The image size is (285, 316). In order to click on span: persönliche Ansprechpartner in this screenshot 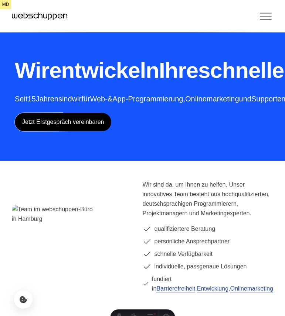, I will do `click(192, 242)`.